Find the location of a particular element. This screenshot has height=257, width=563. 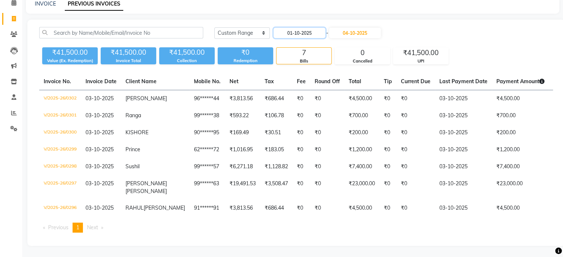

span: RAHUL is located at coordinates (134, 208).